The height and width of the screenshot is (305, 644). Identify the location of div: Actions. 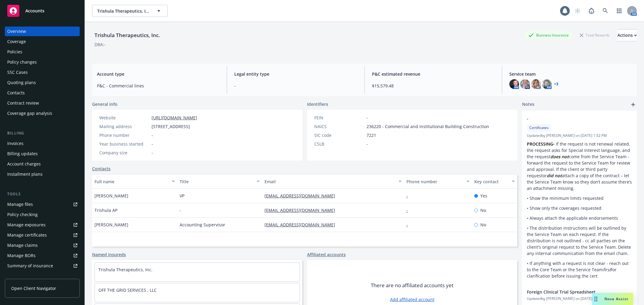
(627, 35).